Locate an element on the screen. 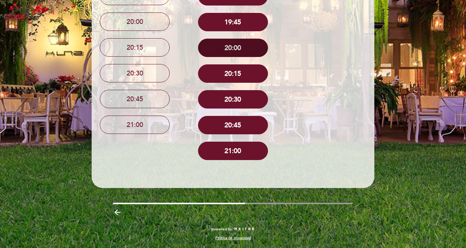  span: powered by is located at coordinates (222, 229).